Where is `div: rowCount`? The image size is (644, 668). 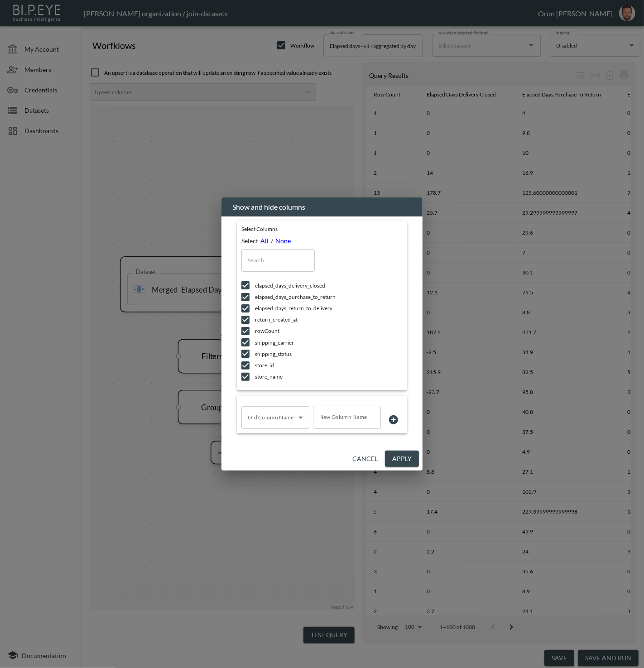 div: rowCount is located at coordinates (316, 331).